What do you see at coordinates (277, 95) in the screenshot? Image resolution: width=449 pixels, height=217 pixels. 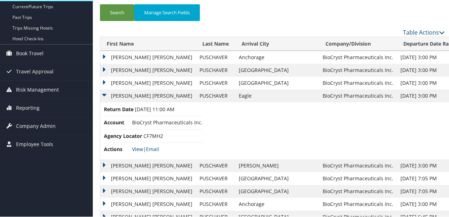 I see `td: Eagle` at bounding box center [277, 95].